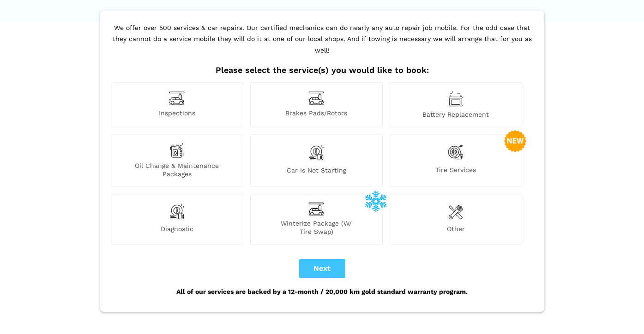 This screenshot has height=334, width=644. What do you see at coordinates (456, 114) in the screenshot?
I see `span: Battery Replacement` at bounding box center [456, 114].